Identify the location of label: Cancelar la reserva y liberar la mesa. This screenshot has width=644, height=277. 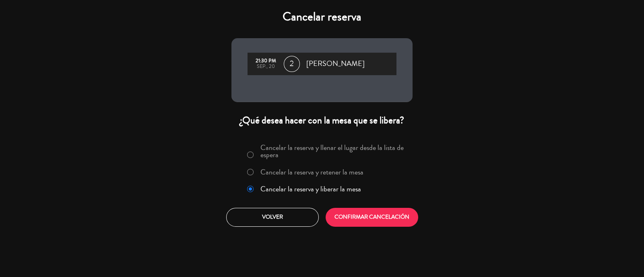
(310, 189).